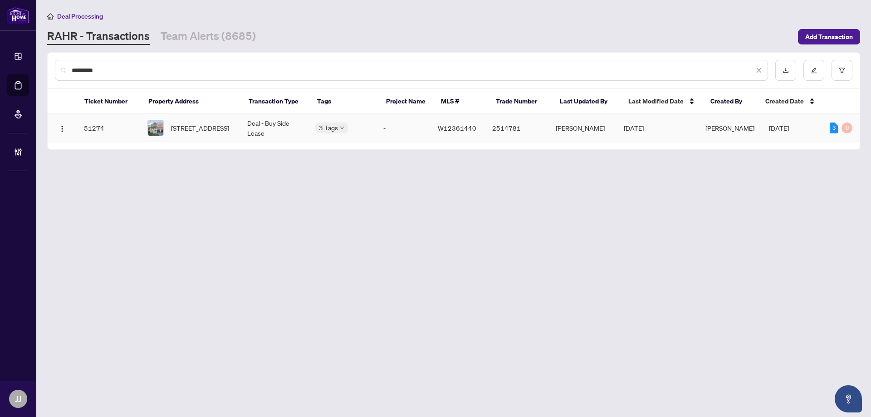  What do you see at coordinates (275, 102) in the screenshot?
I see `th: Transaction Type` at bounding box center [275, 102].